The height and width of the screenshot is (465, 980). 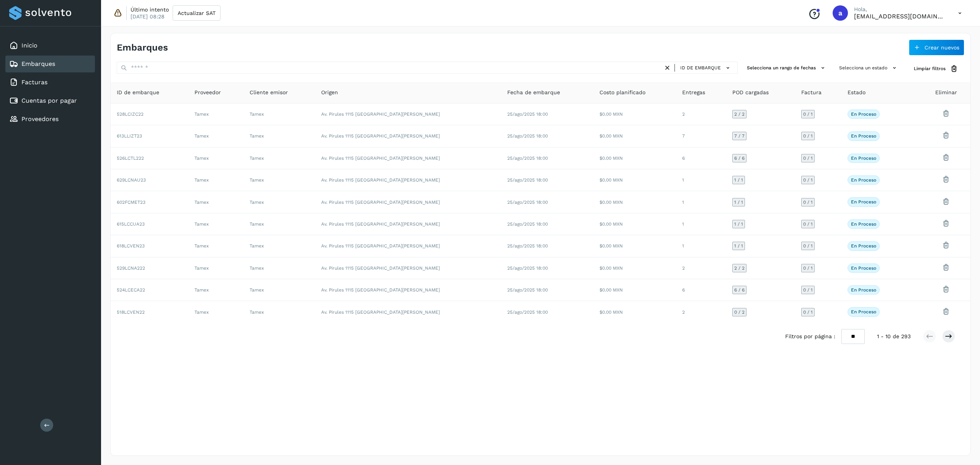 What do you see at coordinates (131, 312) in the screenshot?
I see `span: 518LCVEN22` at bounding box center [131, 312].